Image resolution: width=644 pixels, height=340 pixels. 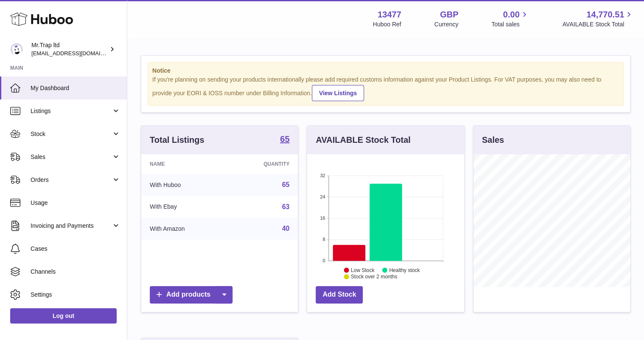 I want to click on text: Stock over 2 months, so click(x=374, y=277).